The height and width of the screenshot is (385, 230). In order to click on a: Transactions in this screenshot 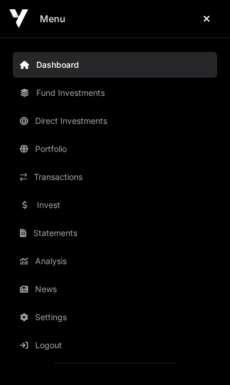, I will do `click(115, 177)`.